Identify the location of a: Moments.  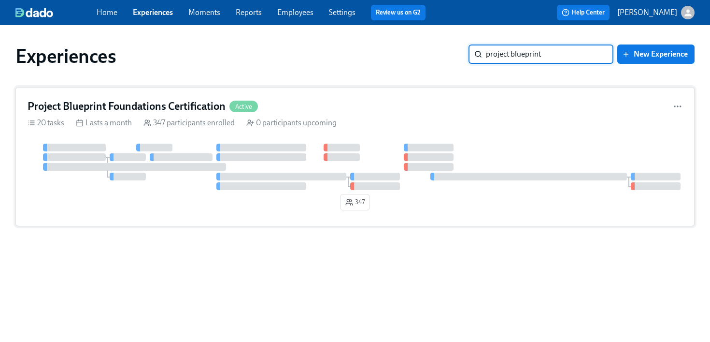
(204, 12).